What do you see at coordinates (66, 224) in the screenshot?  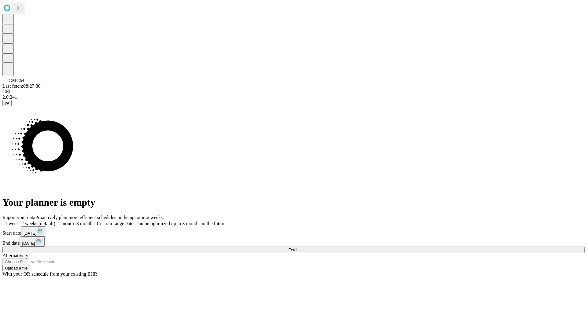 I see `span: 1 month` at bounding box center [66, 224].